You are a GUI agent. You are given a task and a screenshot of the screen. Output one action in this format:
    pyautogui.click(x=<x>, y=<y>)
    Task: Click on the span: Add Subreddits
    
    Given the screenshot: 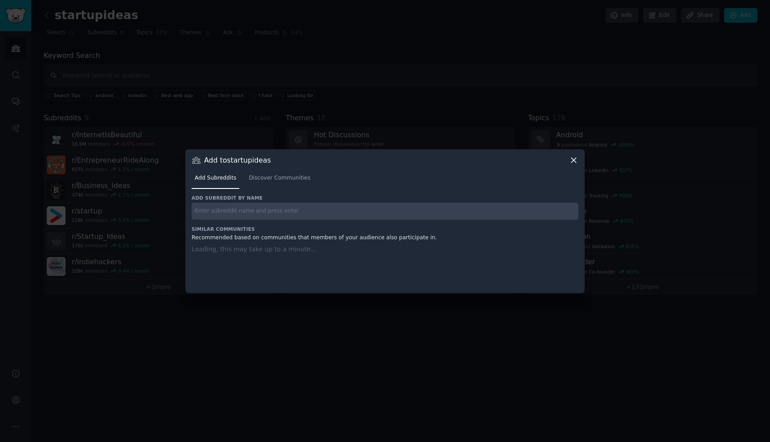 What is the action you would take?
    pyautogui.click(x=215, y=178)
    